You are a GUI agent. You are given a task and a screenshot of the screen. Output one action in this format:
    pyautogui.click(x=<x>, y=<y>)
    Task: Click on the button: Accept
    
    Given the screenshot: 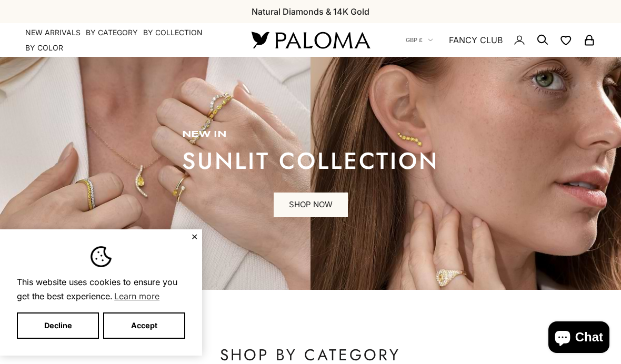 What is the action you would take?
    pyautogui.click(x=144, y=326)
    